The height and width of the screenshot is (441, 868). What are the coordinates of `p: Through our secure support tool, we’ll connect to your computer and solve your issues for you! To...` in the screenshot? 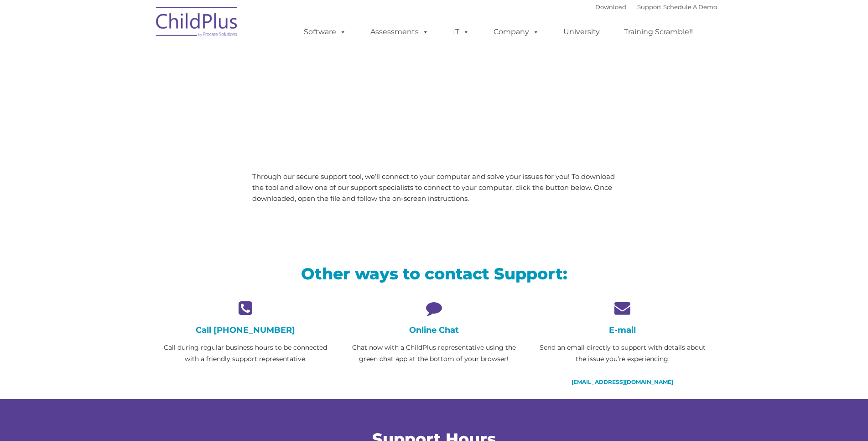 It's located at (434, 187).